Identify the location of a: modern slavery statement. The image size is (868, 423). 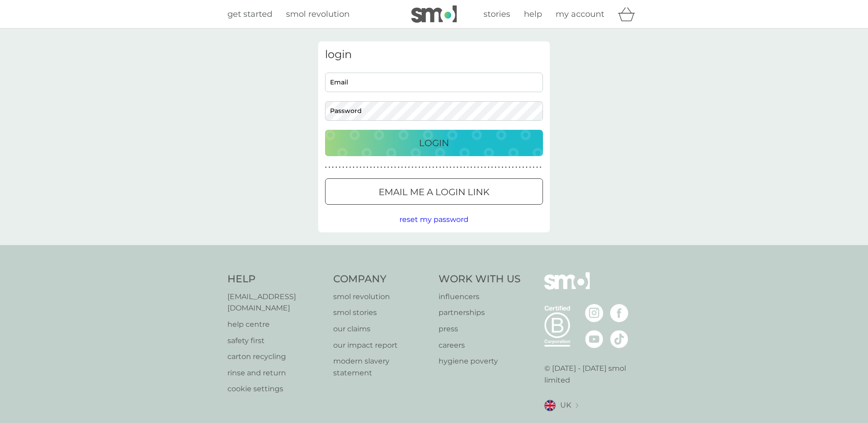
(381, 367).